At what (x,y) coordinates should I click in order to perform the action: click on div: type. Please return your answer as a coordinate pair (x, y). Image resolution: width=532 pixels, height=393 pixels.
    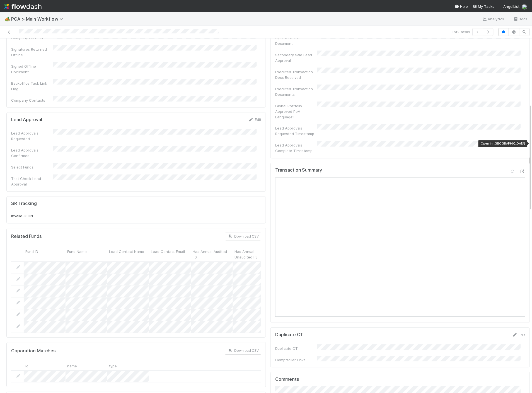
    Looking at the image, I should click on (128, 366).